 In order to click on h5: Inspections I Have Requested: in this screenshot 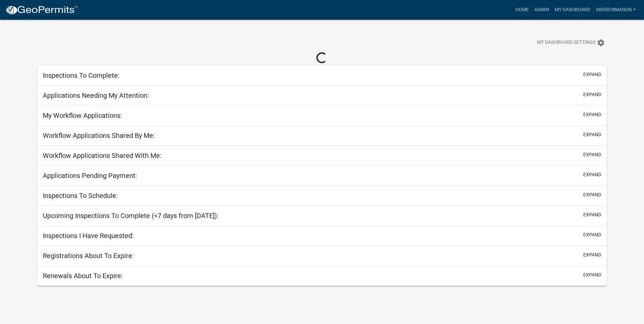, I will do `click(88, 236)`.